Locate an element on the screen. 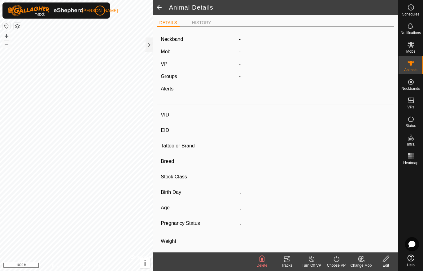 The height and width of the screenshot is (271, 423). label: Birth Day is located at coordinates (199, 193).